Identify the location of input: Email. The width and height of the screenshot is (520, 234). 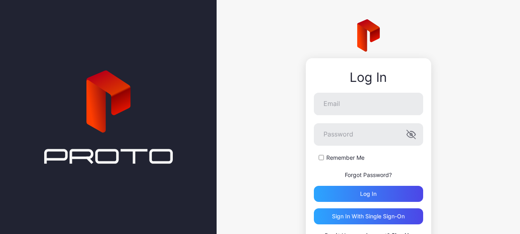
(369, 104).